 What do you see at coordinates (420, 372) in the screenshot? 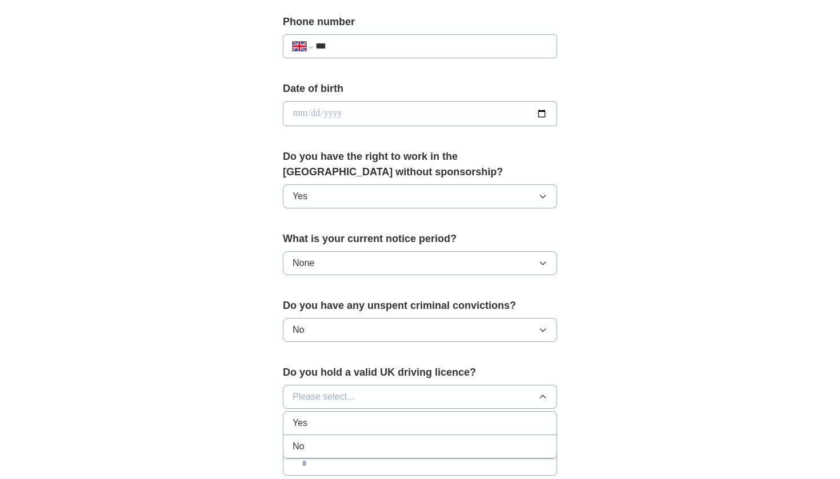
I see `label: Do you hold a valid UK driving licence?` at bounding box center [420, 372].